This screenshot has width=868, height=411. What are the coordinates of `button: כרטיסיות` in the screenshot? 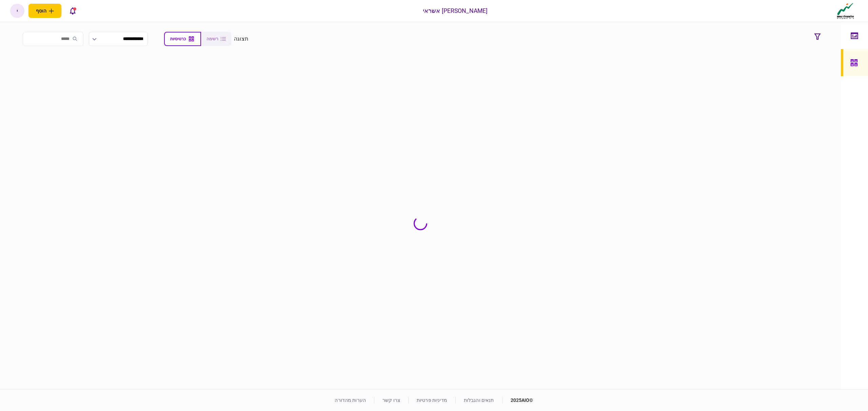 It's located at (183, 39).